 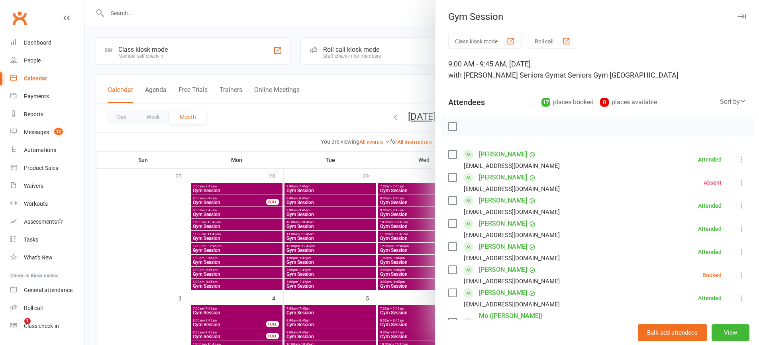 I want to click on div: Workouts, so click(x=36, y=204).